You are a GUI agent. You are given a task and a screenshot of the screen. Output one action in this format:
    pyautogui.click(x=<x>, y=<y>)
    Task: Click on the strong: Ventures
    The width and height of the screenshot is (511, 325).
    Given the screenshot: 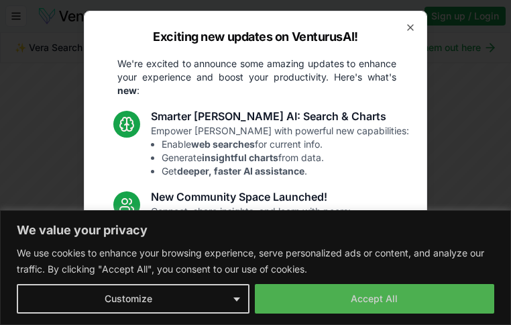 What is the action you would take?
    pyautogui.click(x=301, y=238)
    